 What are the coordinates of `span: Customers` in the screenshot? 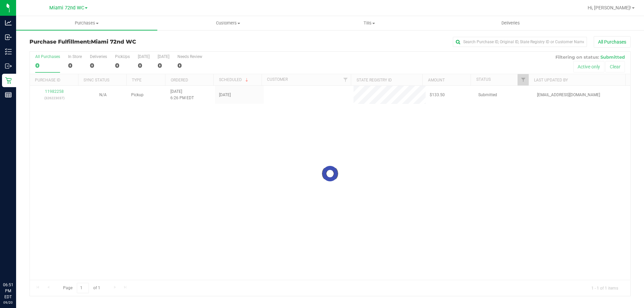 It's located at (227, 23).